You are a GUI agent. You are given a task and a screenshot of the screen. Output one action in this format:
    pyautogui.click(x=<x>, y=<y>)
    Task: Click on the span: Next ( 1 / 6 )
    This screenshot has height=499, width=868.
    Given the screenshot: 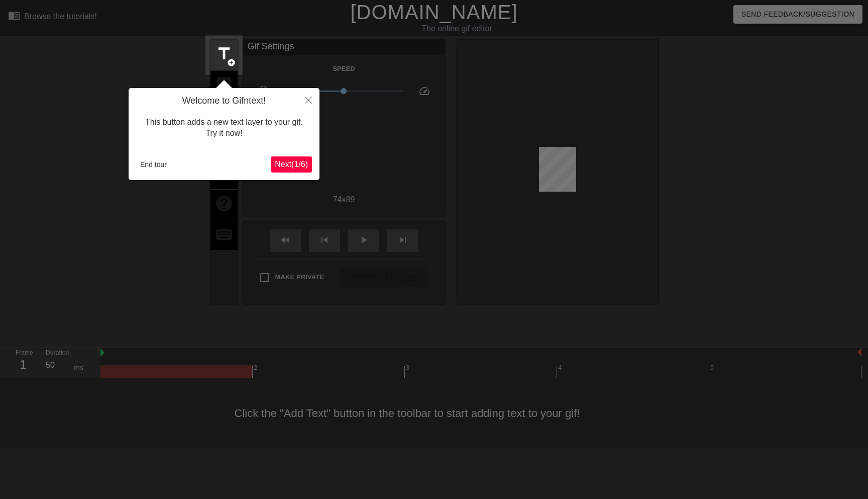 What is the action you would take?
    pyautogui.click(x=292, y=164)
    